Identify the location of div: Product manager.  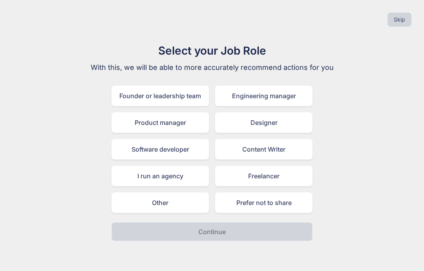
(160, 123).